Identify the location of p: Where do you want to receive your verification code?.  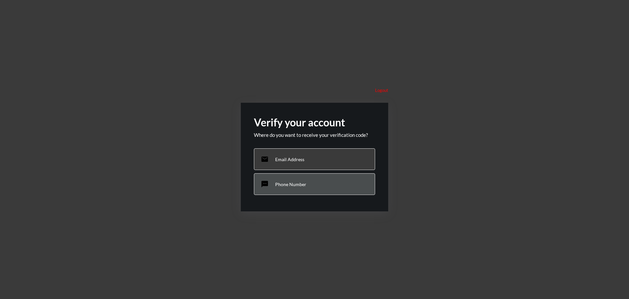
(315, 135).